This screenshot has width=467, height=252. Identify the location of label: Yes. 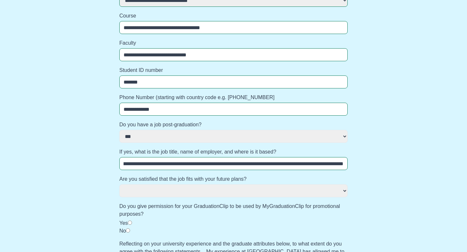
(123, 223).